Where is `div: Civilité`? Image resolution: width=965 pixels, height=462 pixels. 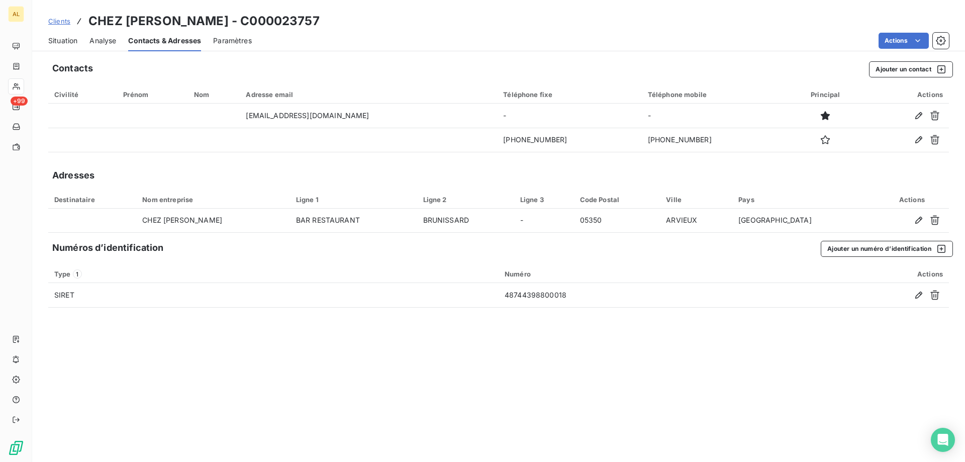
div: Civilité is located at coordinates (82, 94).